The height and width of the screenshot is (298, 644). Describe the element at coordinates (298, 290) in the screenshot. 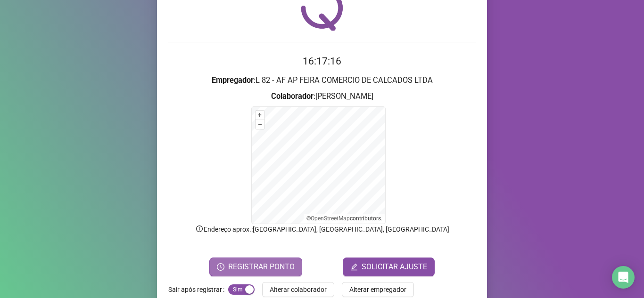

I see `button: Alterar colaborador` at that location.